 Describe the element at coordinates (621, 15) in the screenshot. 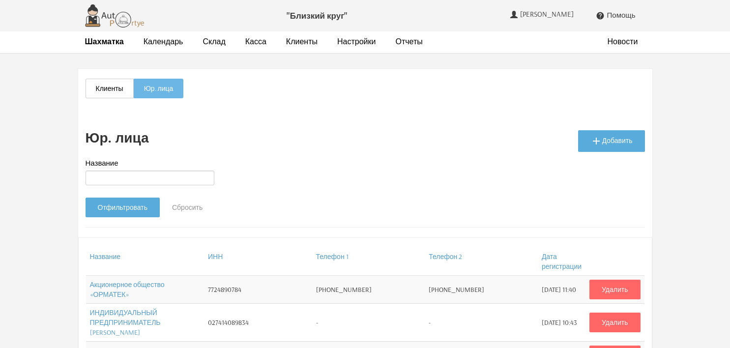

I see `span: Помощь` at that location.